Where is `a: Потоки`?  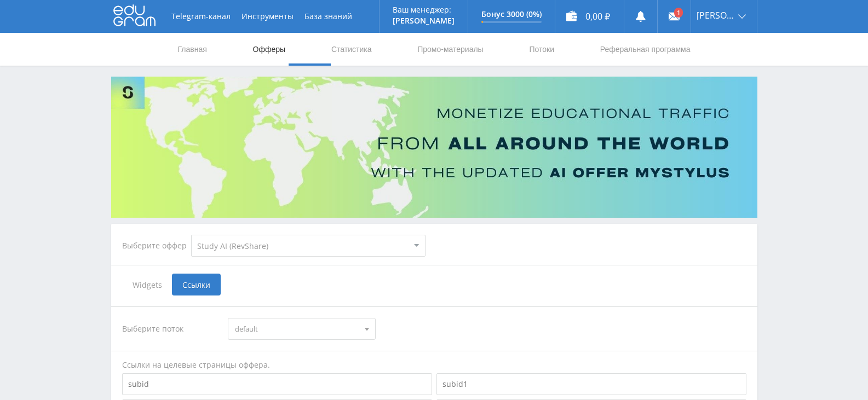
a: Потоки is located at coordinates (542, 49).